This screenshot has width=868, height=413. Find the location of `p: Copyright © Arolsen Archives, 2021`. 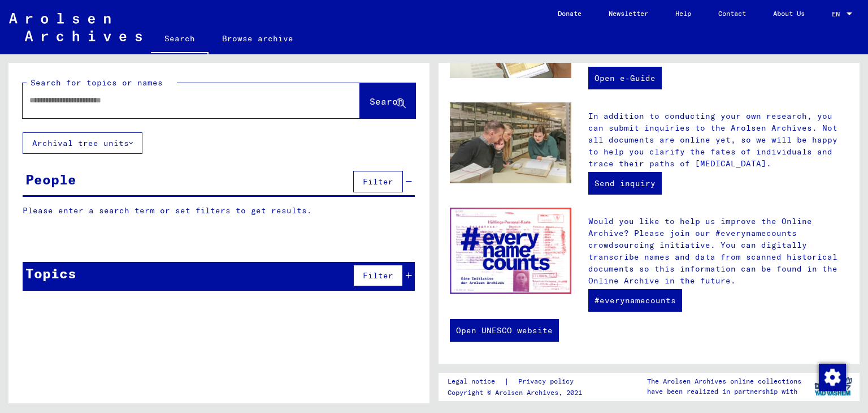

p: Copyright © Arolsen Archives, 2021 is located at coordinates (517, 393).